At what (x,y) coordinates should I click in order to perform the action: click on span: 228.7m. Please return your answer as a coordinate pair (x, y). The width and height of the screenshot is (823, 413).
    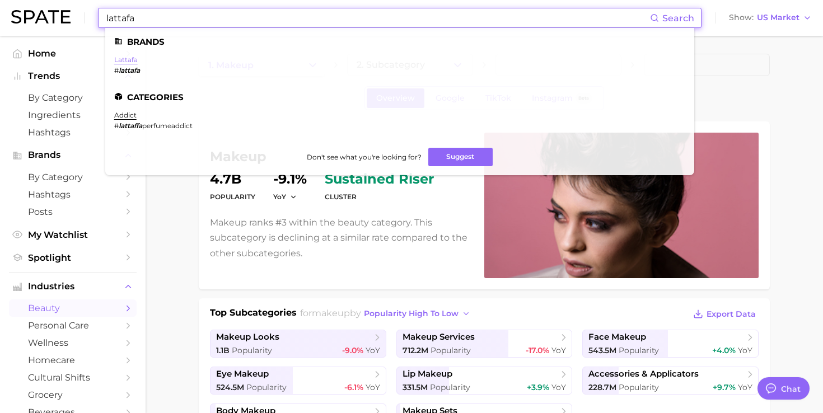
    Looking at the image, I should click on (602, 387).